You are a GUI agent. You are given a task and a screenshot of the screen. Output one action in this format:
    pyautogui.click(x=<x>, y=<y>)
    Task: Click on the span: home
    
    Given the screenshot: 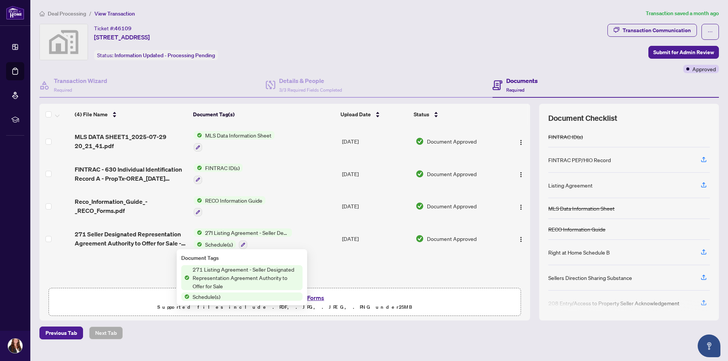 What is the action you would take?
    pyautogui.click(x=42, y=14)
    